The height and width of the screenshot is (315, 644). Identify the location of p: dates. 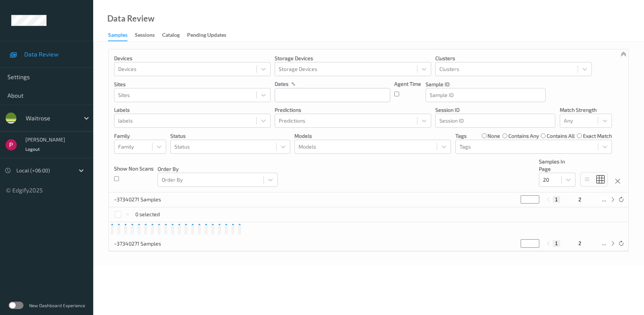
(281, 84).